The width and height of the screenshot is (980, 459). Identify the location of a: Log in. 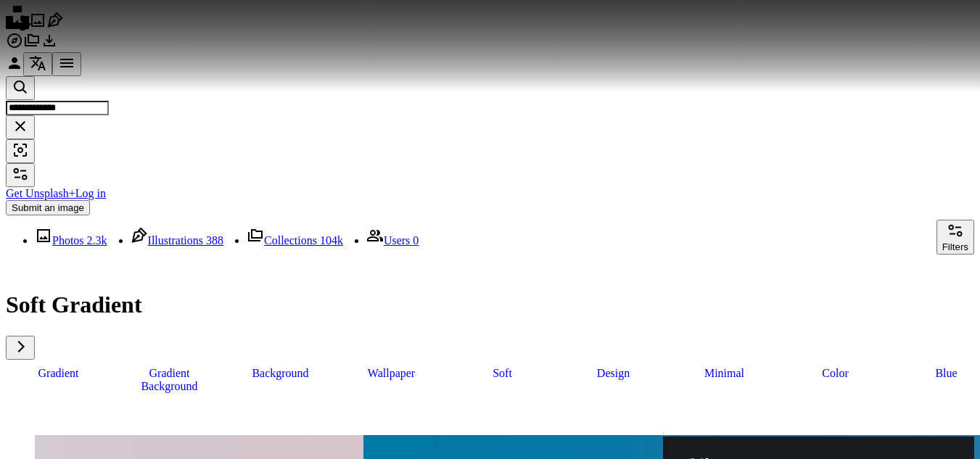
(91, 193).